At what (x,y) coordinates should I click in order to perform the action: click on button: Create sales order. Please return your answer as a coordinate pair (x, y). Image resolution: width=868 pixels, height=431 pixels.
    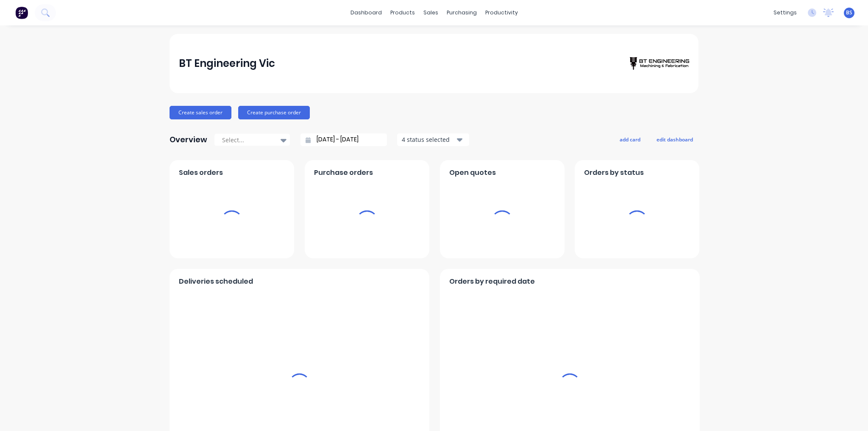
    Looking at the image, I should click on (200, 113).